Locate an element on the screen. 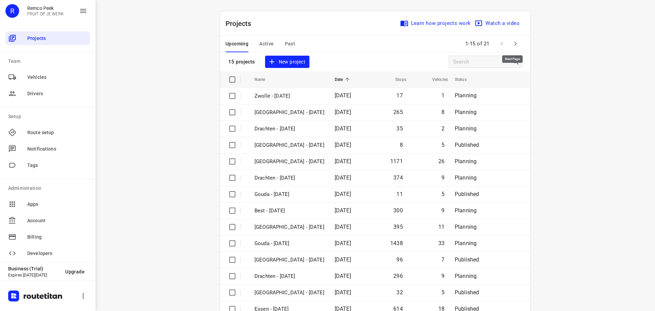 This screenshot has width=655, height=311. p: Zwolle - Wednesday is located at coordinates (289, 161).